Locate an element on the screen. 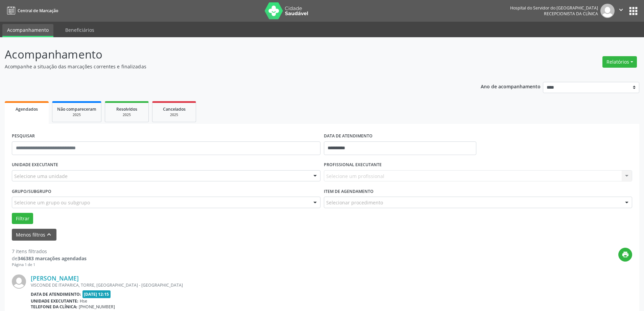  i: print is located at coordinates (625, 254).